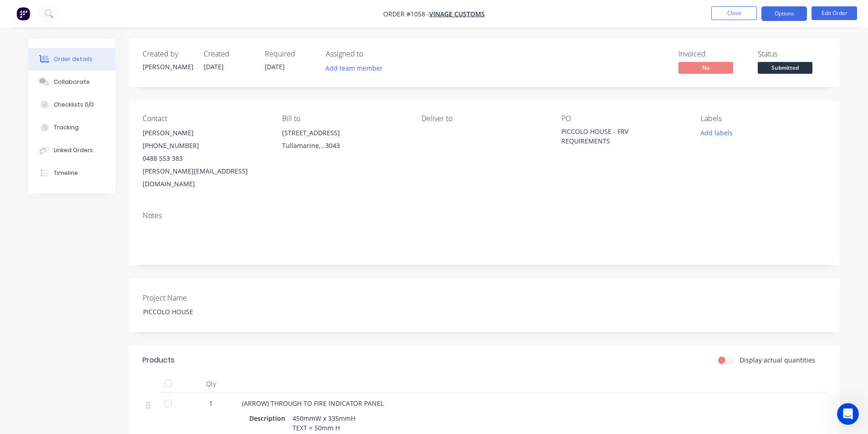 The image size is (868, 434). I want to click on img: Factory, so click(23, 14).